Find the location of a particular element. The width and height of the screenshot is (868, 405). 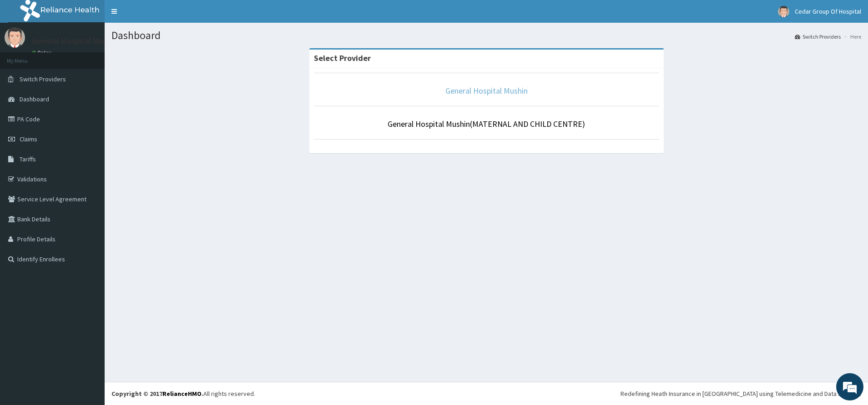

a: Switch Providers is located at coordinates (818, 37).